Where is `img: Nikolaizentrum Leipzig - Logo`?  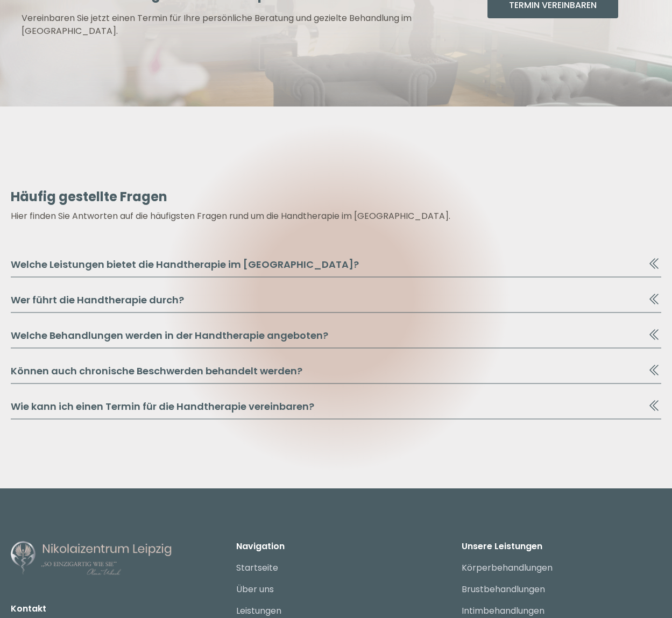 img: Nikolaizentrum Leipzig - Logo is located at coordinates (92, 558).